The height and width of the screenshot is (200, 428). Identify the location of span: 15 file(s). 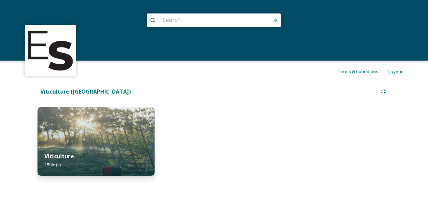
(52, 164).